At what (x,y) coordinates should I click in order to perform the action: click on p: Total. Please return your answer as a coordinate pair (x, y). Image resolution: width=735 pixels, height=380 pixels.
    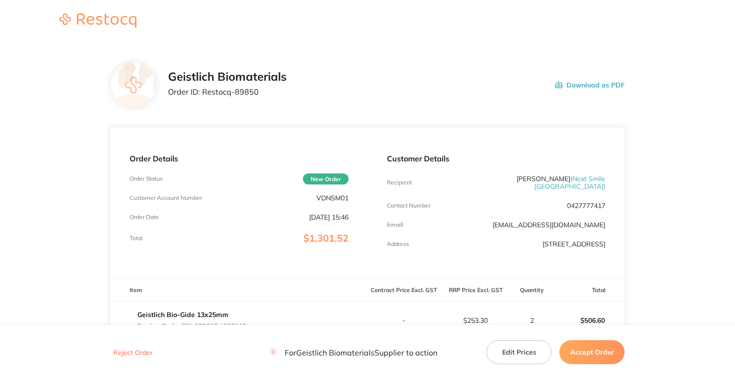
    Looking at the image, I should click on (136, 238).